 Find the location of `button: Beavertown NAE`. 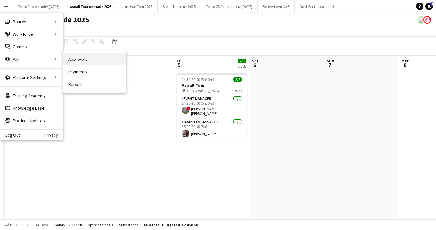

button: Beavertown NAE is located at coordinates (276, 6).